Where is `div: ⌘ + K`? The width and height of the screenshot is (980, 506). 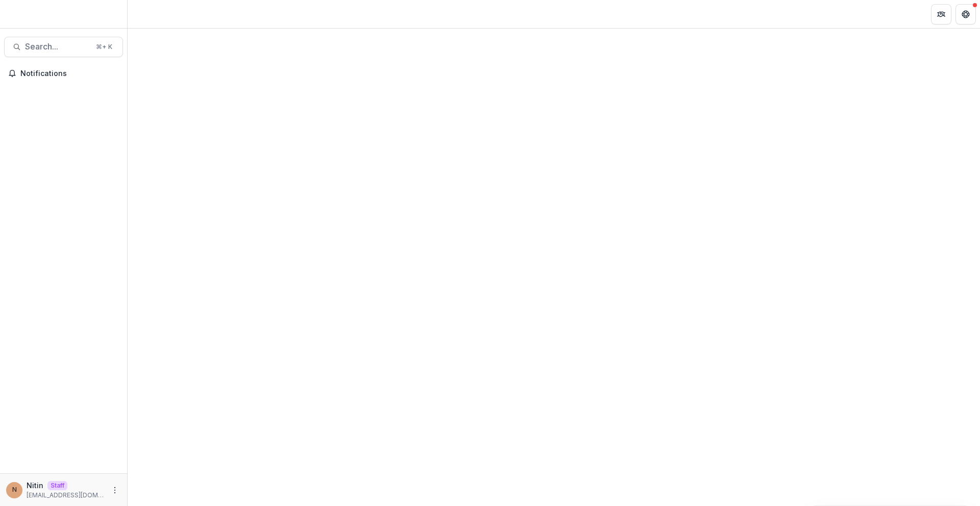
div: ⌘ + K is located at coordinates (104, 47).